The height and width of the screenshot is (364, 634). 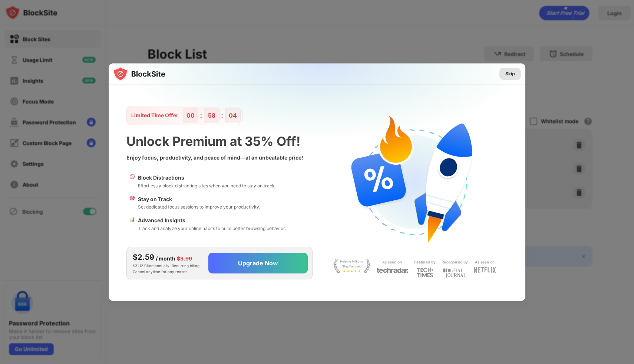 What do you see at coordinates (321, 137) in the screenshot?
I see `img: gradient.svg` at bounding box center [321, 137].